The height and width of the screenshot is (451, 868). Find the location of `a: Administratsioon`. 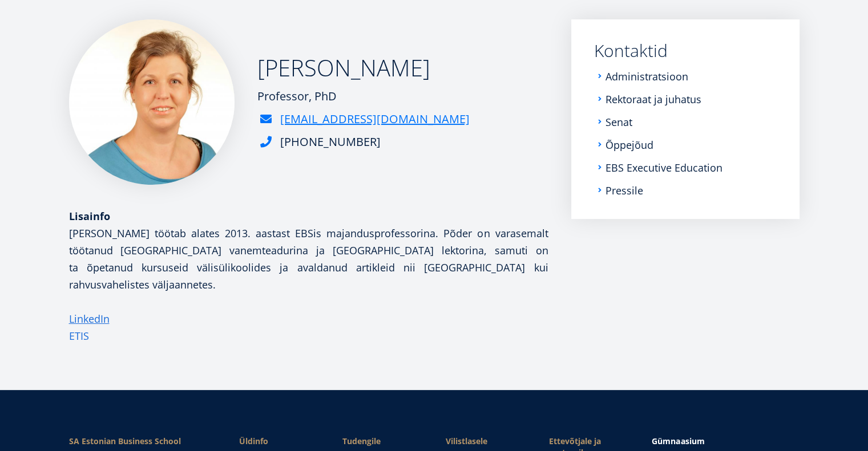

a: Administratsioon is located at coordinates (647, 76).